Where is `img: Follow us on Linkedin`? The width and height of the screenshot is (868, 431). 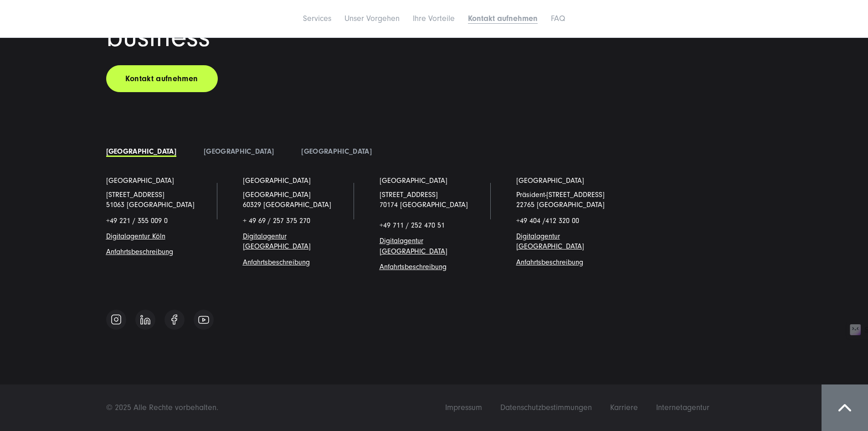
img: Follow us on Linkedin is located at coordinates (145, 319).